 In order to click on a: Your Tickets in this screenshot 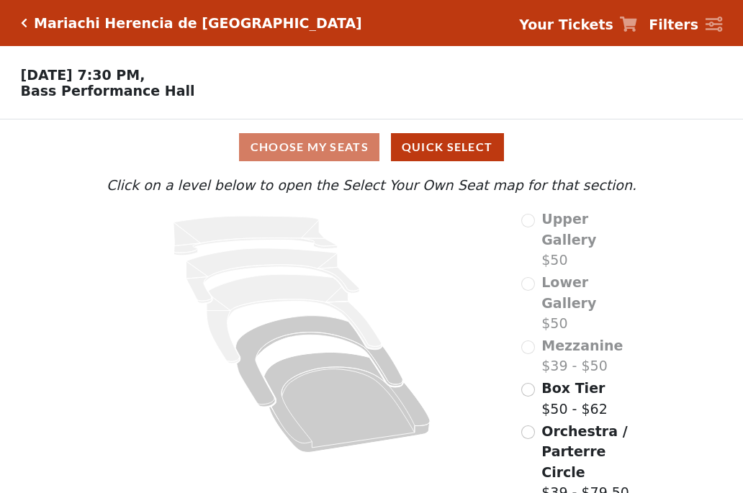, I will do `click(578, 24)`.